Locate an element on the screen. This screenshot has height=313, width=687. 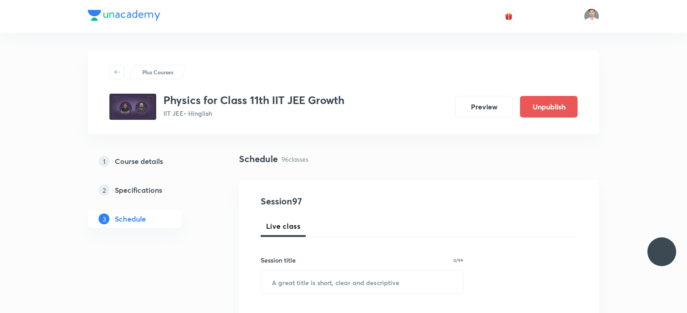
a: 1Course details is located at coordinates (149, 161).